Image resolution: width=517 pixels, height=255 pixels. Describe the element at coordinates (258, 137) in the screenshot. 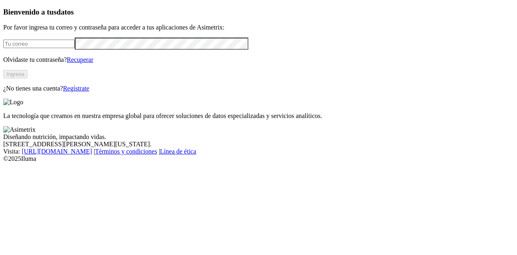

I see `div: Diseñando nutrición, impactando vidas.` at that location.